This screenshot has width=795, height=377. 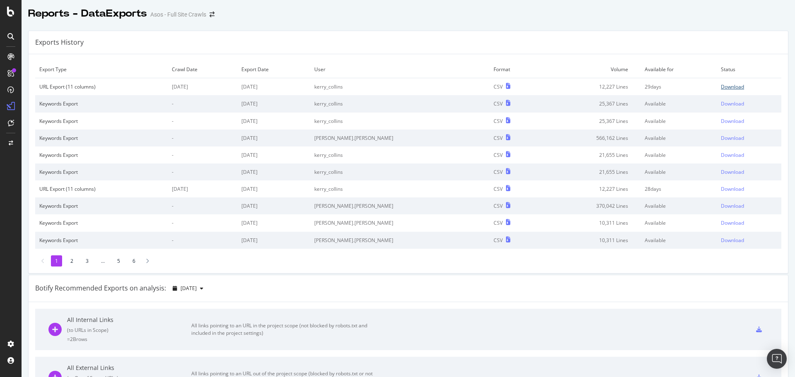 I want to click on div: = 2B rows, so click(x=129, y=339).